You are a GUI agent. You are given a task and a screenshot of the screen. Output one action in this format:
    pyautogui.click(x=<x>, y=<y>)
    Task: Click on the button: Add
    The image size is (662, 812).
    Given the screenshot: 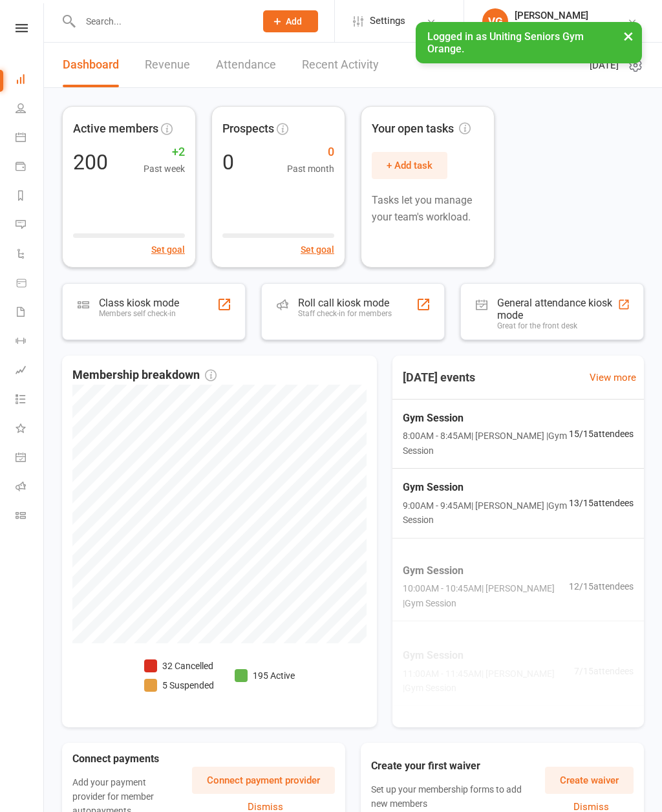 What is the action you would take?
    pyautogui.click(x=291, y=22)
    